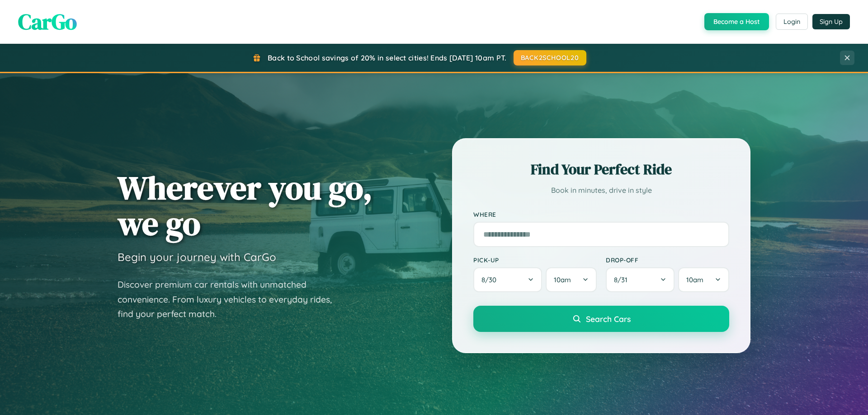 The width and height of the screenshot is (868, 415). I want to click on p: Book in minutes, drive in style, so click(601, 190).